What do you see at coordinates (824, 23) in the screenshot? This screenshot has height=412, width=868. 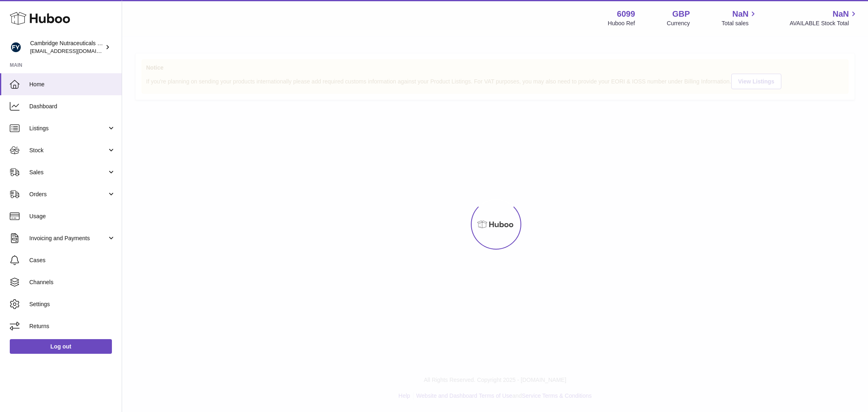 I see `span: AVAILABLE Stock Total` at bounding box center [824, 23].